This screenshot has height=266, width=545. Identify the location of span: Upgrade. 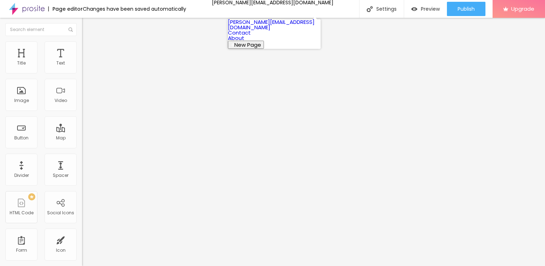
(522, 9).